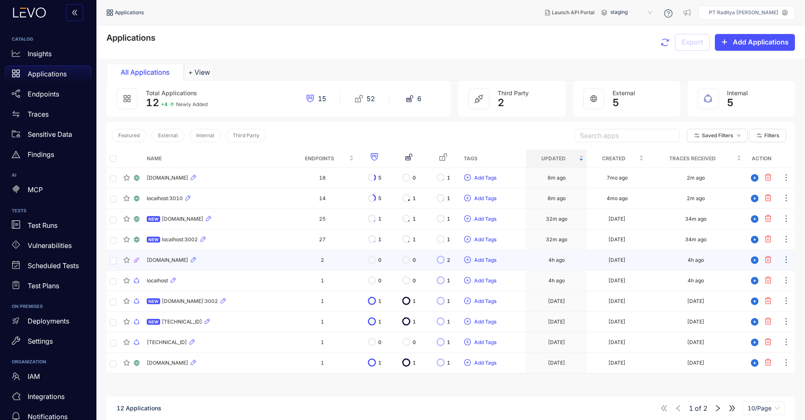  Describe the element at coordinates (617, 158) in the screenshot. I see `th: Created` at that location.